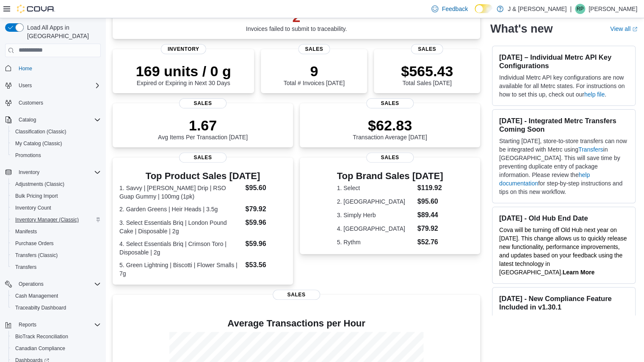  I want to click on span: Traceabilty Dashboard, so click(56, 307).